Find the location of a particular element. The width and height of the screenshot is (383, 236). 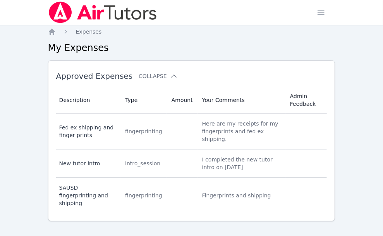

span: Approved Expenses is located at coordinates (94, 76).